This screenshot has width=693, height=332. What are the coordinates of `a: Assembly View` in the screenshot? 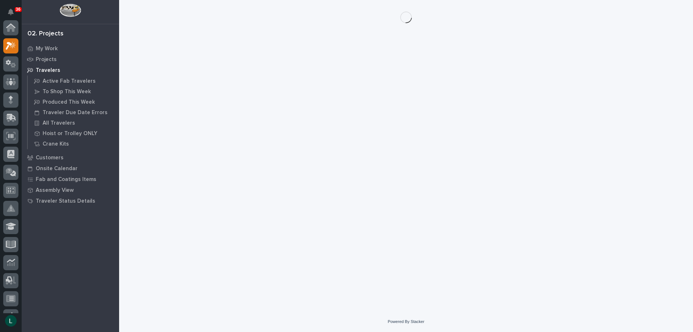 It's located at (70, 190).